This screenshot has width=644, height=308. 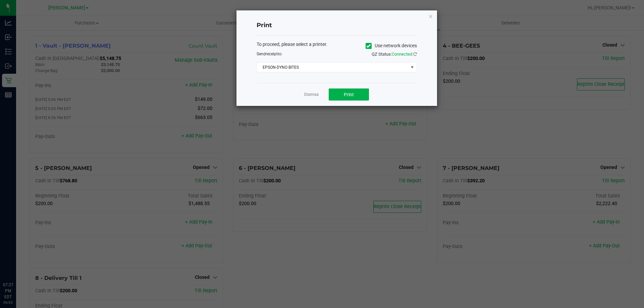 What do you see at coordinates (311, 94) in the screenshot?
I see `a: Dismiss` at bounding box center [311, 94].